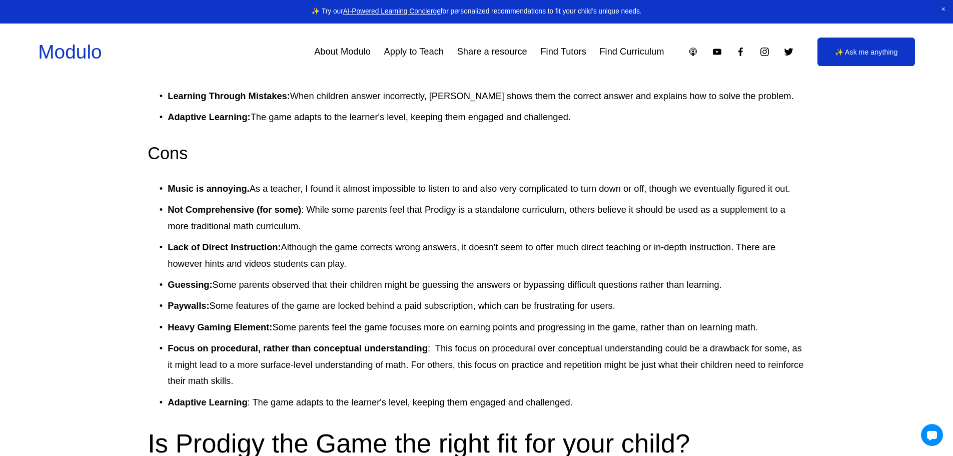  What do you see at coordinates (234, 209) in the screenshot?
I see `strong: Not Comprehensive (for some)` at bounding box center [234, 209].